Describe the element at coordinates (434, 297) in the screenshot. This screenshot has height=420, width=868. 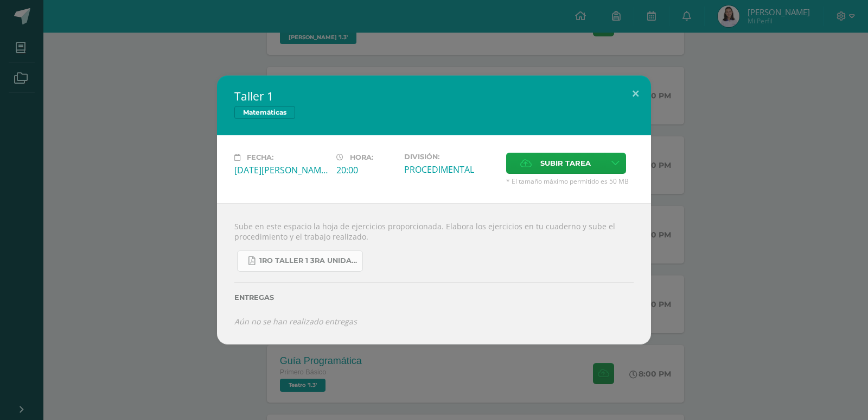
I see `label: Entregas` at that location.